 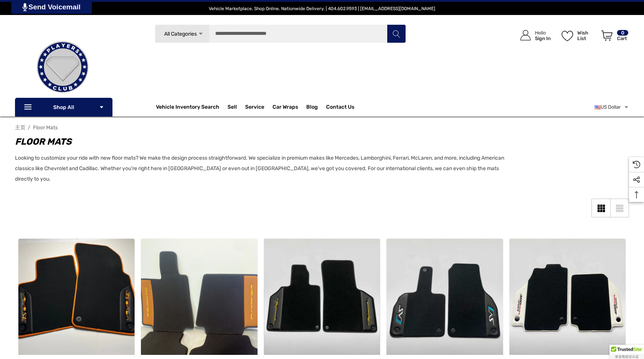 I want to click on svg: Social Media, so click(x=637, y=180).